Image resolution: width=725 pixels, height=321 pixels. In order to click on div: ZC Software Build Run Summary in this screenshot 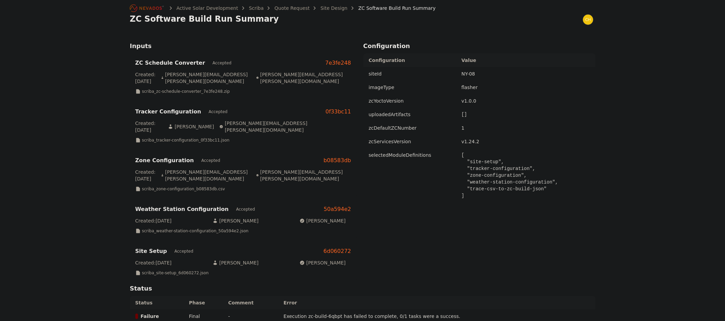, I will do `click(392, 8)`.